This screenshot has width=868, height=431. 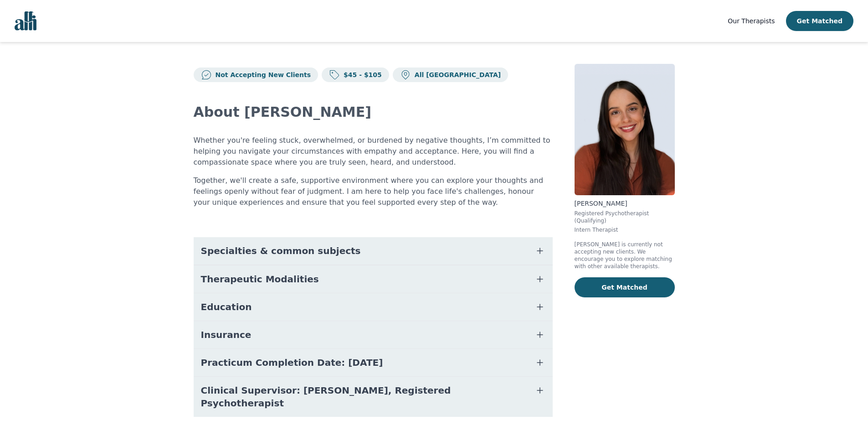 What do you see at coordinates (262, 75) in the screenshot?
I see `p: Not Accepting New Clients` at bounding box center [262, 75].